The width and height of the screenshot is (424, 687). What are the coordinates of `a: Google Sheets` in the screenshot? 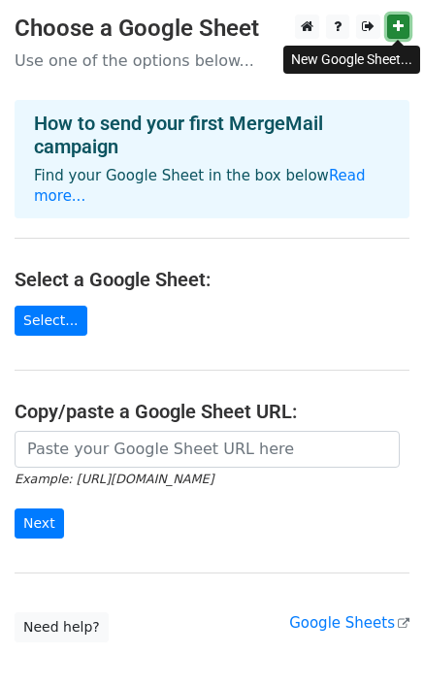 It's located at (349, 623).